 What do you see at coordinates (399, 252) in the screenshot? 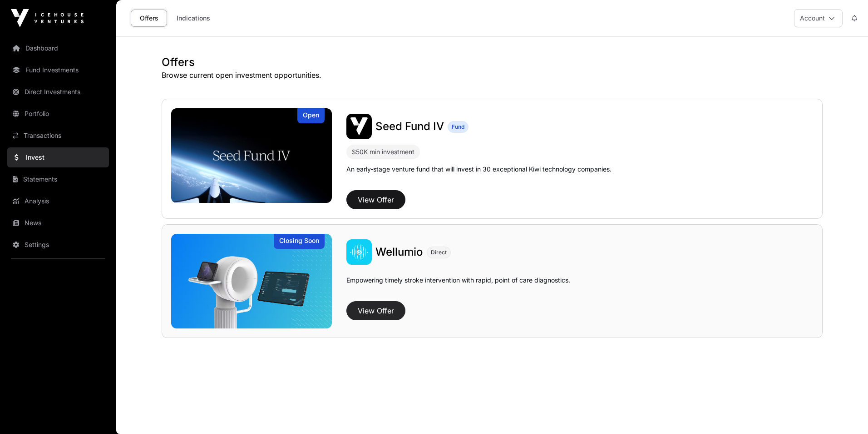
I see `a: Wellumio` at bounding box center [399, 252].